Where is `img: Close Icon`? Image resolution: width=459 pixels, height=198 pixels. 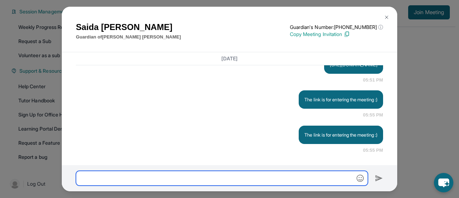 img: Close Icon is located at coordinates (386, 17).